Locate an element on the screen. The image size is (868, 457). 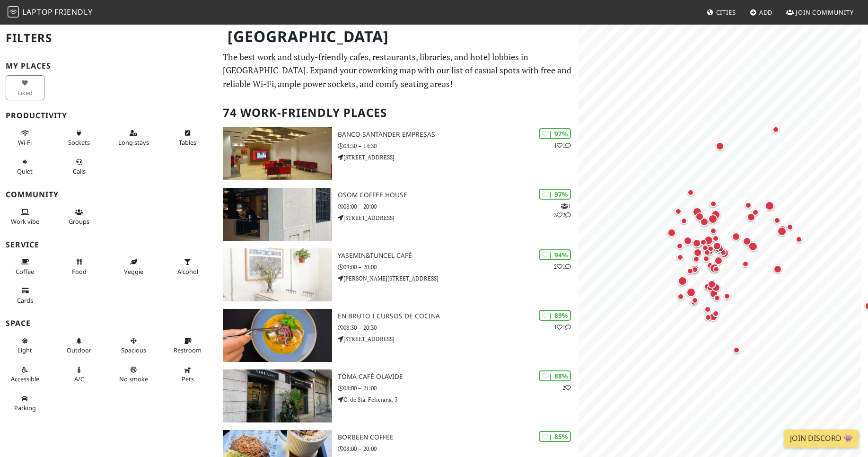
span: Laptop is located at coordinates (38, 12).